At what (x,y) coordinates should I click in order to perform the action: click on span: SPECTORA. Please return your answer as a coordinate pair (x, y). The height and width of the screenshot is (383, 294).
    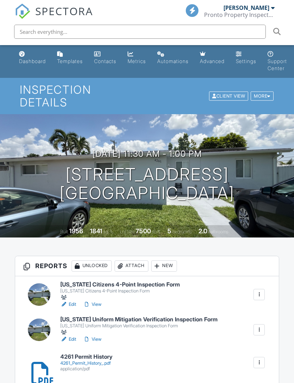
    Looking at the image, I should click on (64, 11).